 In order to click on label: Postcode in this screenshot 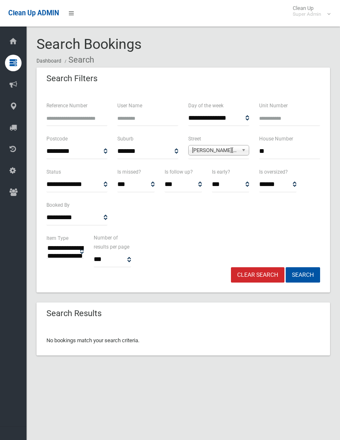, I will do `click(57, 139)`.